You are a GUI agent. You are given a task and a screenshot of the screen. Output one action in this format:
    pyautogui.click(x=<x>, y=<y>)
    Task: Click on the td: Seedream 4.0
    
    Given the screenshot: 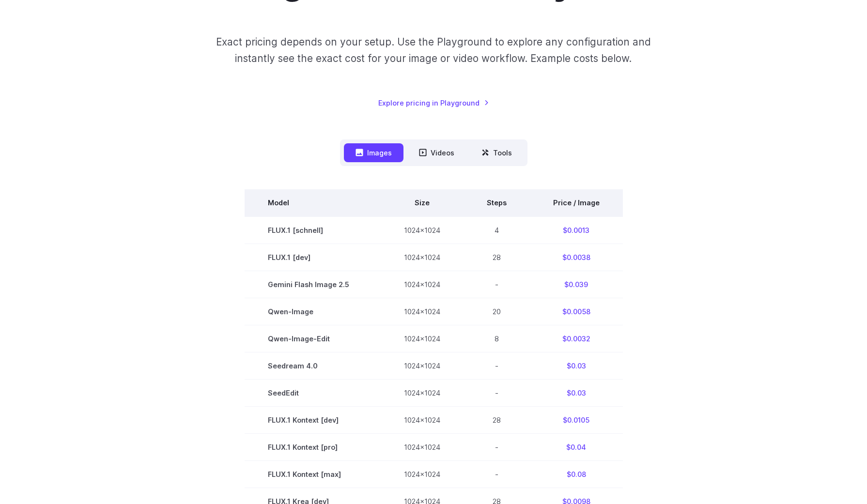 What is the action you would take?
    pyautogui.click(x=312, y=366)
    